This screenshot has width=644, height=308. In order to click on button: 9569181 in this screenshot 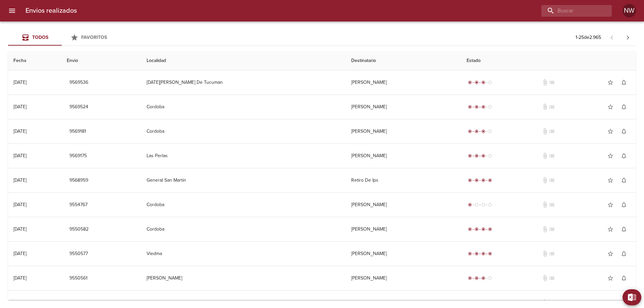, I will do `click(78, 132)`.